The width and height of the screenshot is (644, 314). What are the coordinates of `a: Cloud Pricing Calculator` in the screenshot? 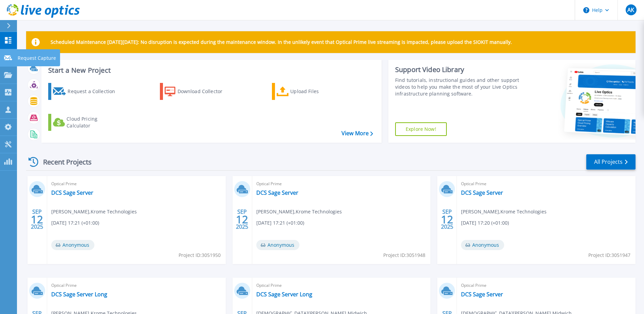 It's located at (86, 123).